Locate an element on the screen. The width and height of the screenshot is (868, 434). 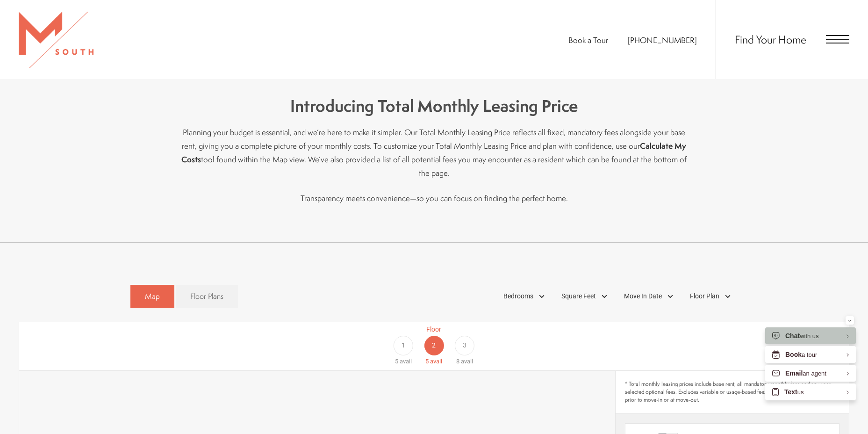
span: Bedrooms is located at coordinates (518, 296).